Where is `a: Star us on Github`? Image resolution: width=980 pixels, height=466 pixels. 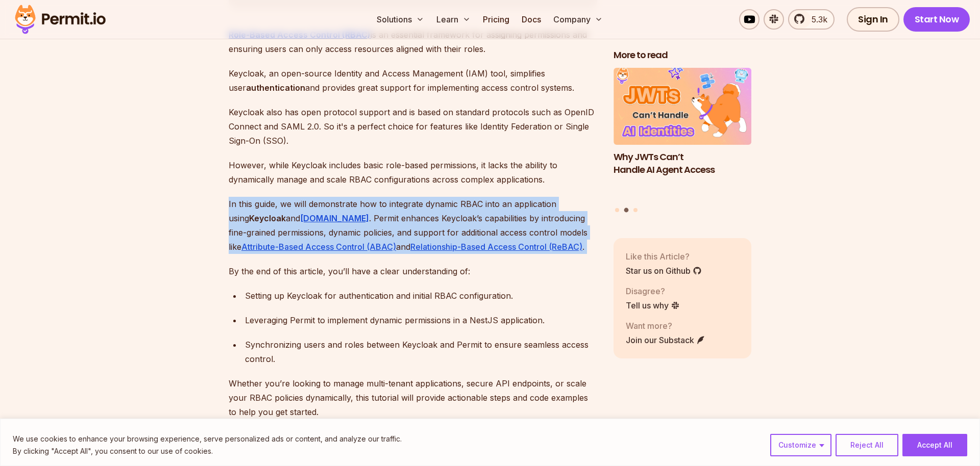
a: Star us on Github is located at coordinates (663, 271).